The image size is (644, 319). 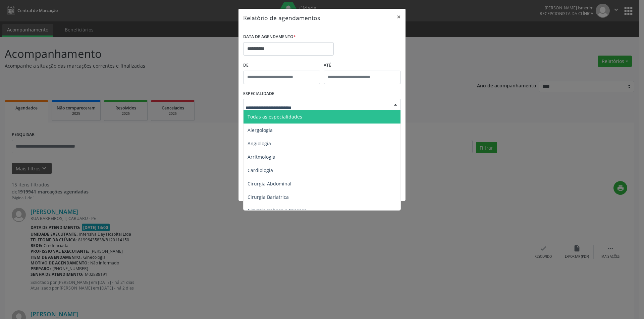 What do you see at coordinates (260, 130) in the screenshot?
I see `span: Alergologia` at bounding box center [260, 130].